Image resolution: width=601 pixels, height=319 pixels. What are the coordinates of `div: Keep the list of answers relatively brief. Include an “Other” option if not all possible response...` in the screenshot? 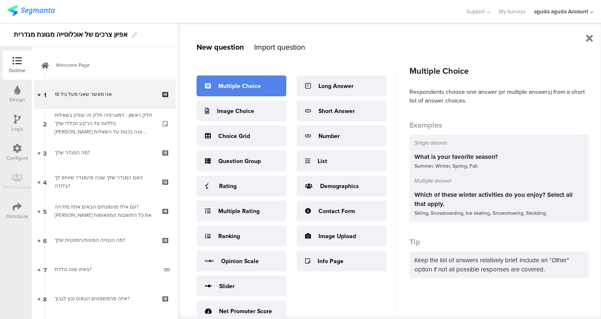 It's located at (499, 265).